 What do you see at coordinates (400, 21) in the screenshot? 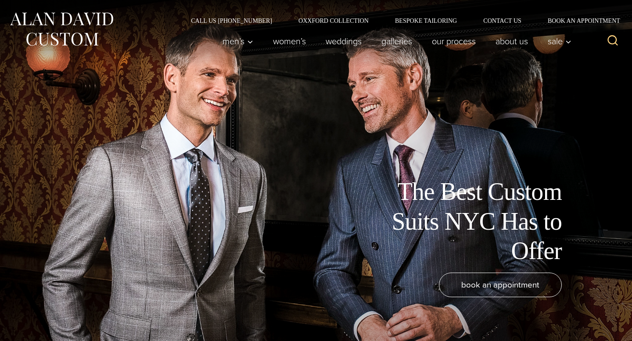
I see `nav: Secondary Navigation` at bounding box center [400, 21].